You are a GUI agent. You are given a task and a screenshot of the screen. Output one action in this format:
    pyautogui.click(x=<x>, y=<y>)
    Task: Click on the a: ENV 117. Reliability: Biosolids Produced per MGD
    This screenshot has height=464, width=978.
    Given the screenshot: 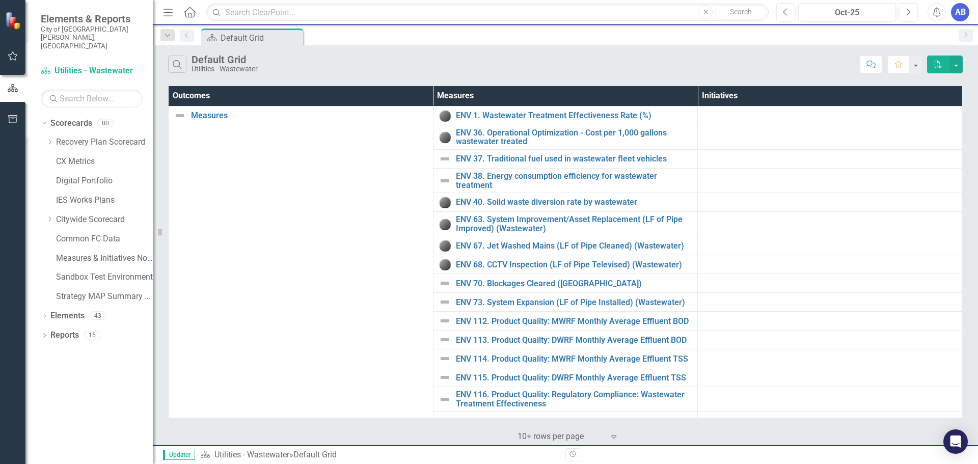 What is the action you would take?
    pyautogui.click(x=574, y=421)
    